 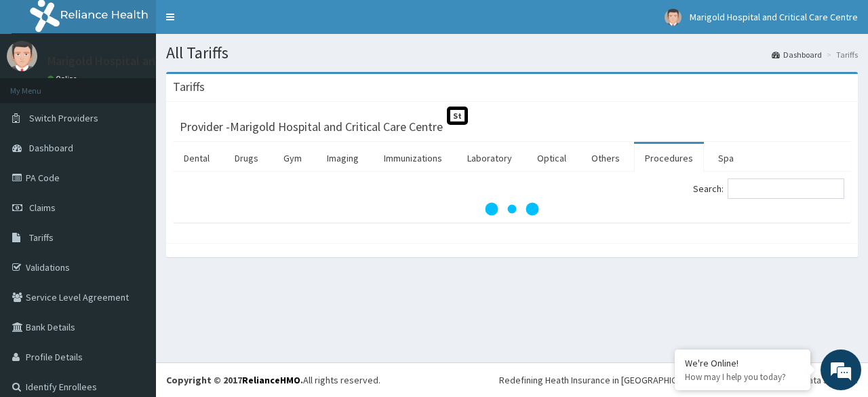 I want to click on a: Others, so click(x=606, y=158).